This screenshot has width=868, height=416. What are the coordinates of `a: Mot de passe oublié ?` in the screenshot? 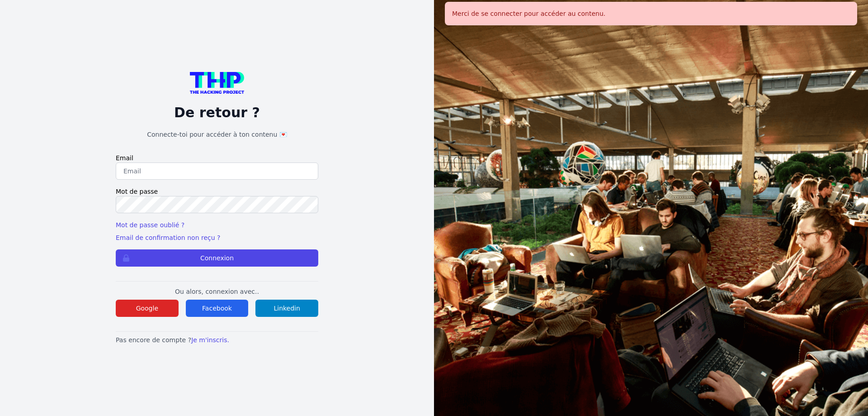 It's located at (150, 225).